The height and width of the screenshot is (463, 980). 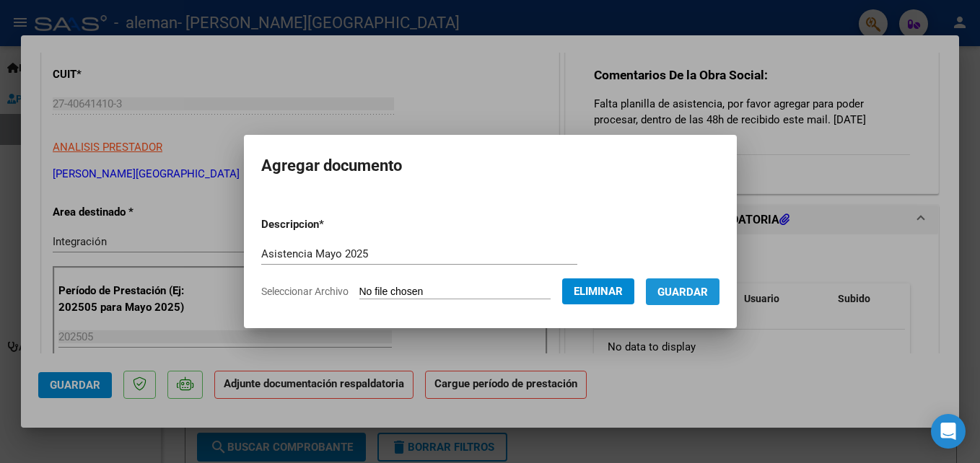 I want to click on span: Guardar, so click(x=683, y=292).